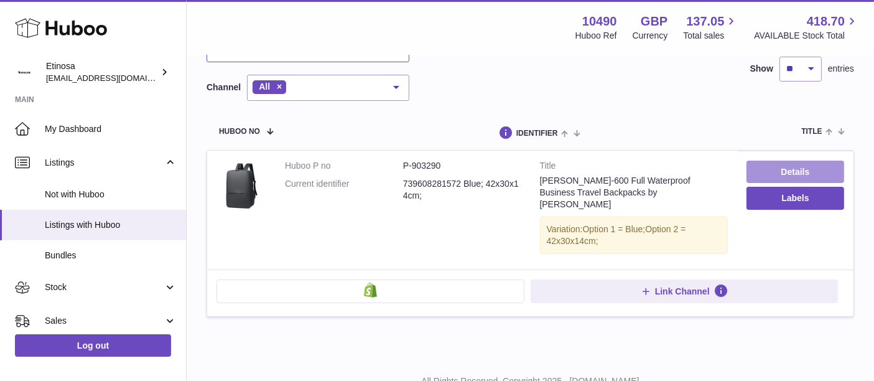 Image resolution: width=874 pixels, height=381 pixels. I want to click on span: title, so click(811, 131).